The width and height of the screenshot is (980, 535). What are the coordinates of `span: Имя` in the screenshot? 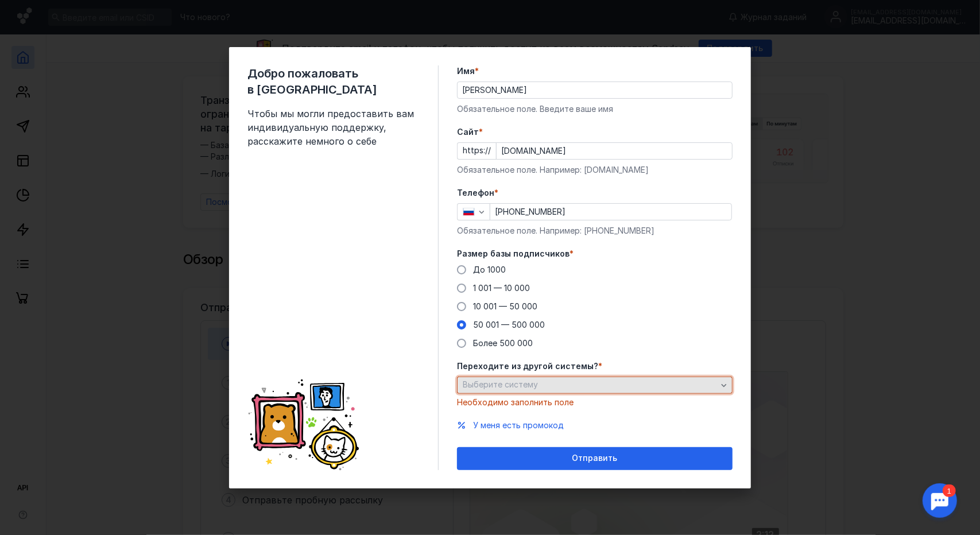 It's located at (465, 71).